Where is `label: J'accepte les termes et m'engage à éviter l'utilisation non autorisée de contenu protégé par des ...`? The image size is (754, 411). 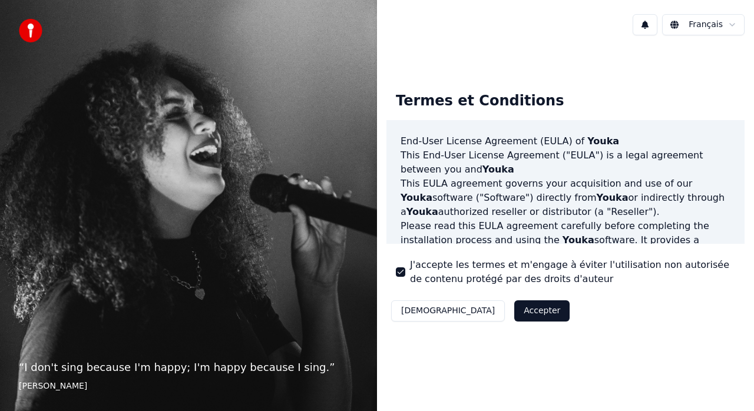
label: J'accepte les termes et m'engage à éviter l'utilisation non autorisée de contenu protégé par des ... is located at coordinates (573, 272).